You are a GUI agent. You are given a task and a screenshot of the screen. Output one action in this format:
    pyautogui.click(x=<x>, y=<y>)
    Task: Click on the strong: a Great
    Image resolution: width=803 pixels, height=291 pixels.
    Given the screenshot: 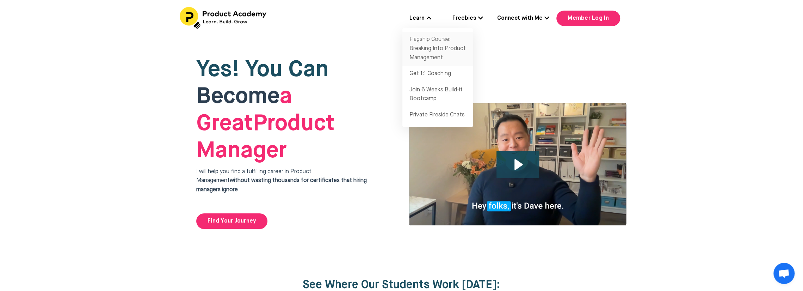 What is the action you would take?
    pyautogui.click(x=244, y=110)
    